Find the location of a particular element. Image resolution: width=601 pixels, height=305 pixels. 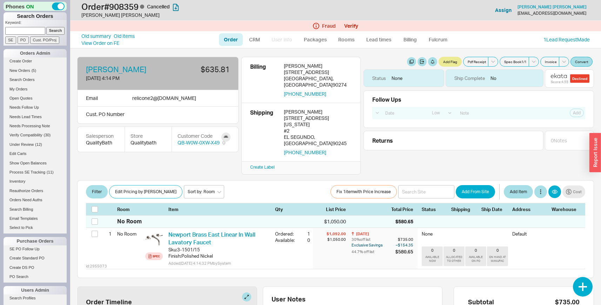

div: Returns is located at coordinates (456, 141).